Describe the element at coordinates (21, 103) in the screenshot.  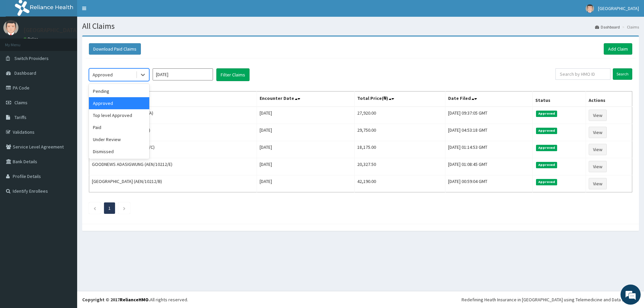
I see `span: Claims` at that location.